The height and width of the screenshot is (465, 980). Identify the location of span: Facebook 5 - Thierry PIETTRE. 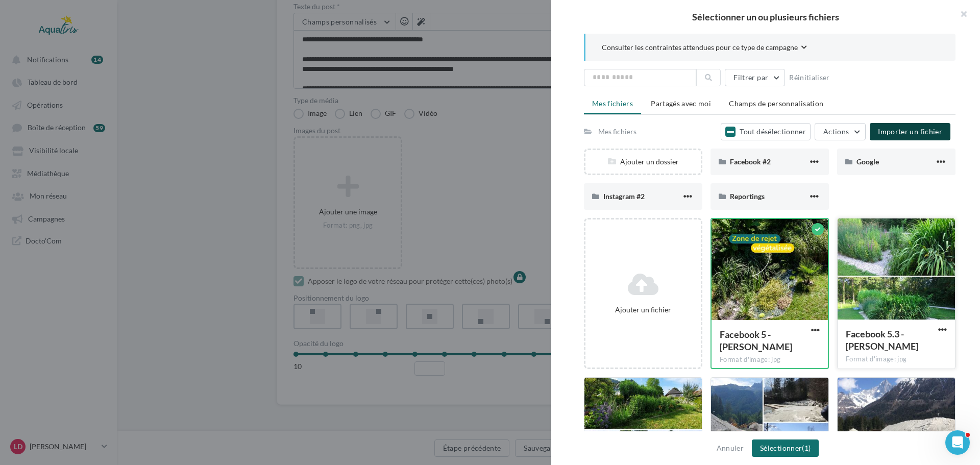
(756, 341).